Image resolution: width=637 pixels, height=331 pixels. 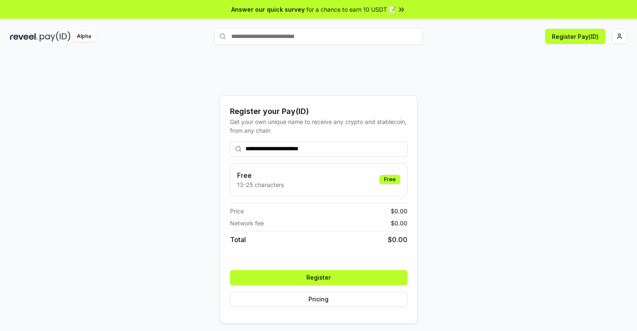 What do you see at coordinates (319, 278) in the screenshot?
I see `button: Register` at bounding box center [319, 278].